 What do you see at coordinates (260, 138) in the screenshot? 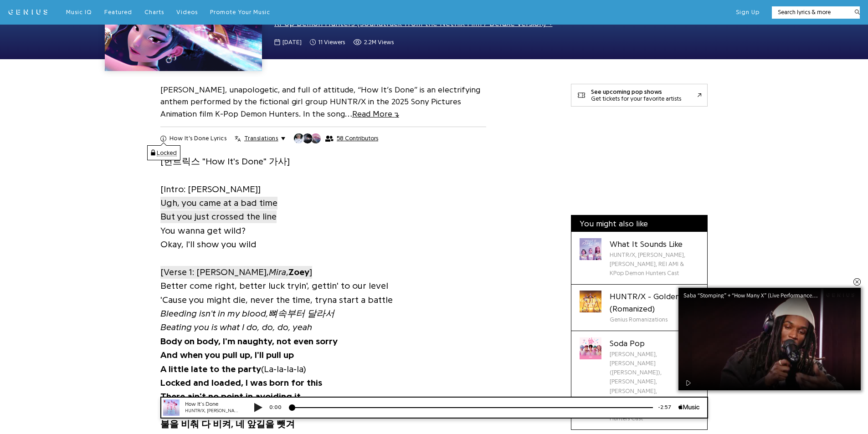
I see `button: Translations` at bounding box center [260, 138].